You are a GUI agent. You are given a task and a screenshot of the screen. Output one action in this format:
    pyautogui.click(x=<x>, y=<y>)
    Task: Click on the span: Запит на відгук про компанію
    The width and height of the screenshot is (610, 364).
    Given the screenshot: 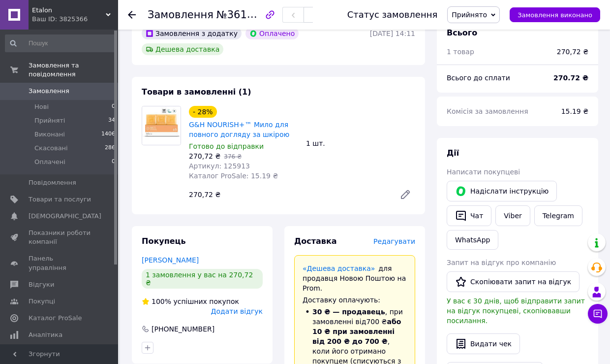 What is the action you would take?
    pyautogui.click(x=501, y=262)
    